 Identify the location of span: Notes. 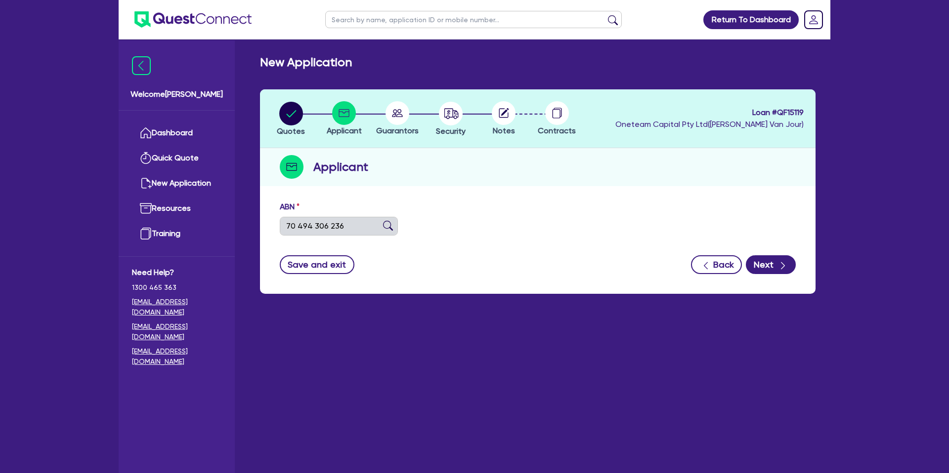
(504, 130).